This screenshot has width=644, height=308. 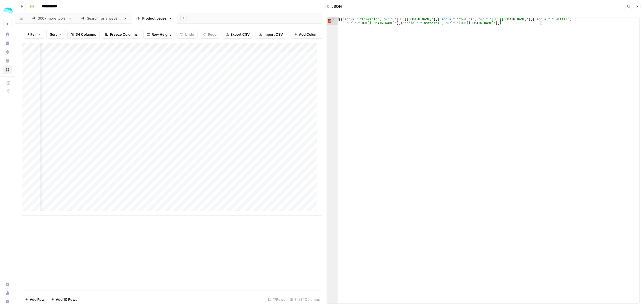 I want to click on a: Search for a website, so click(x=104, y=18).